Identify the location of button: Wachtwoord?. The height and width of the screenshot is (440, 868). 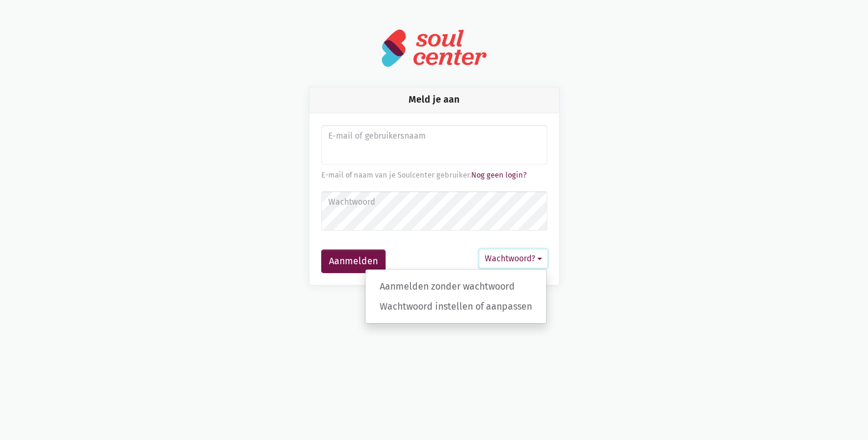
(513, 259).